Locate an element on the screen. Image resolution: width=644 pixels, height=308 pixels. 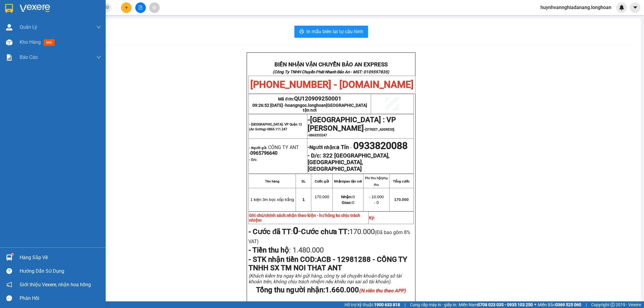
button: aim is located at coordinates (154, 8).